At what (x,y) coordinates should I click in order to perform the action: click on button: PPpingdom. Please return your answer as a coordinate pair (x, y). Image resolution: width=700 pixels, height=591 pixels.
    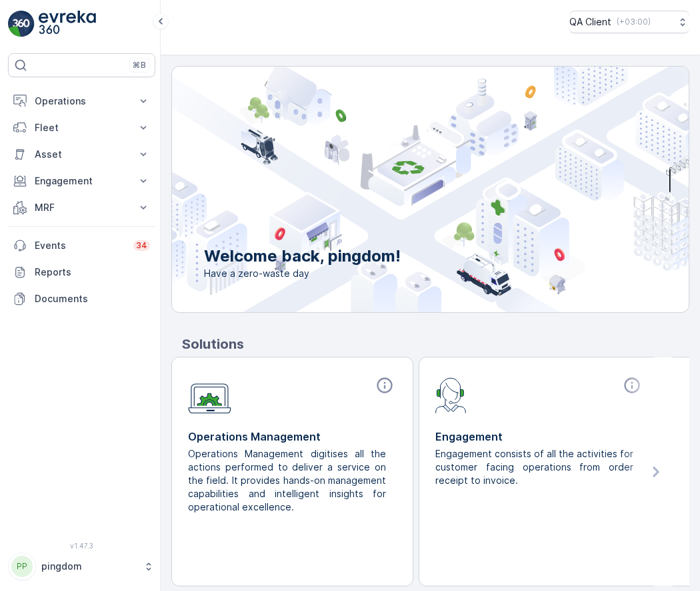
    Looking at the image, I should click on (81, 567).